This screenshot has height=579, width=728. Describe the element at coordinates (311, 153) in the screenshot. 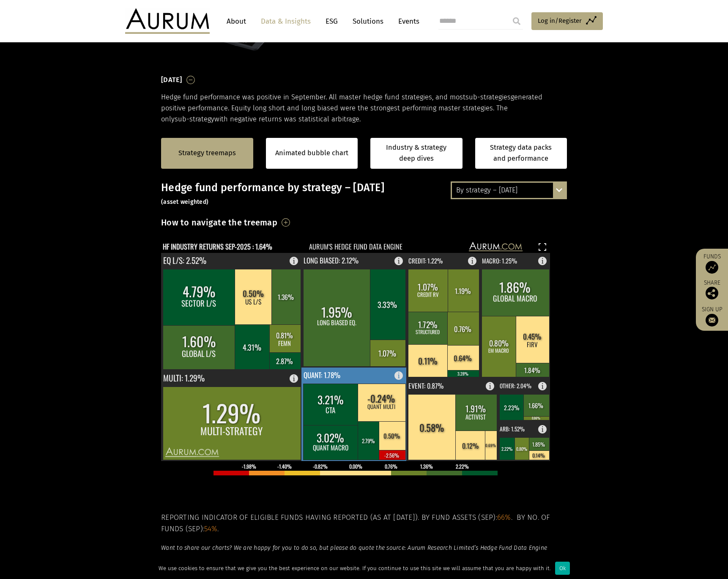

I see `a: Animated bubble chart` at that location.